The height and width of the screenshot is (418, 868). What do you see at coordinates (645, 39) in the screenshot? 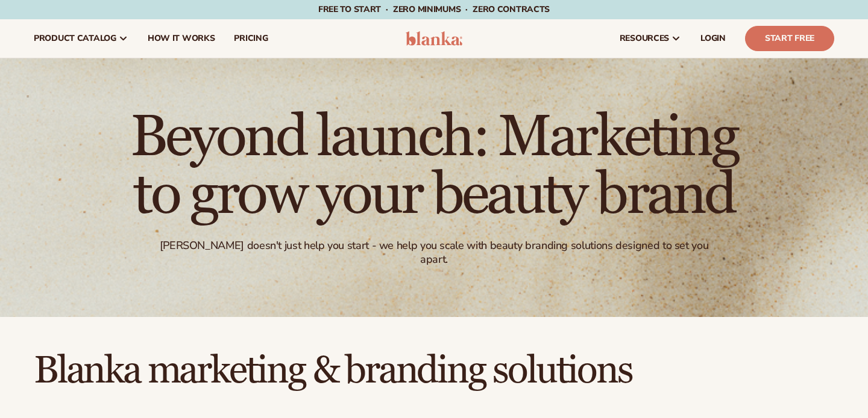
I see `span: resources` at bounding box center [645, 39].